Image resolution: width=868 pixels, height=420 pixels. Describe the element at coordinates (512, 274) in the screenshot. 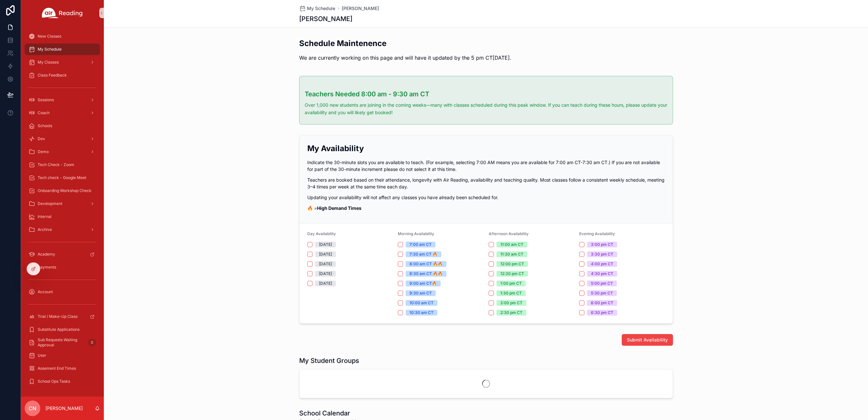

I see `div: 12:30 pm CT` at that location.